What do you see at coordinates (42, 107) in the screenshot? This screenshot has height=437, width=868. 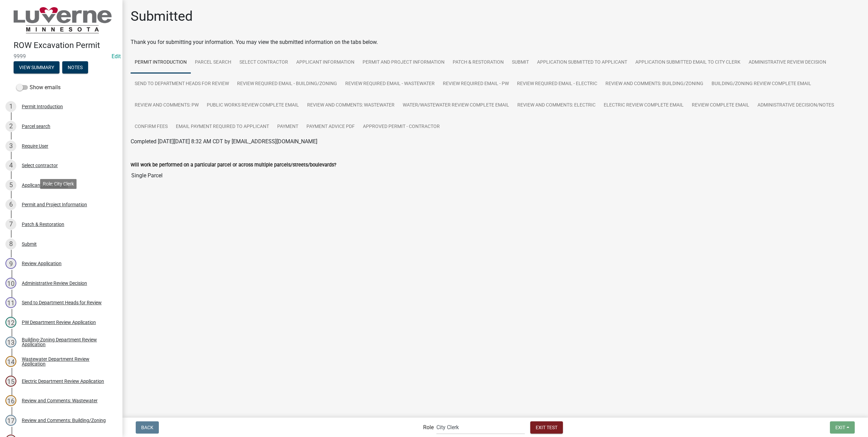 I see `div: Permit Introduction` at bounding box center [42, 107].